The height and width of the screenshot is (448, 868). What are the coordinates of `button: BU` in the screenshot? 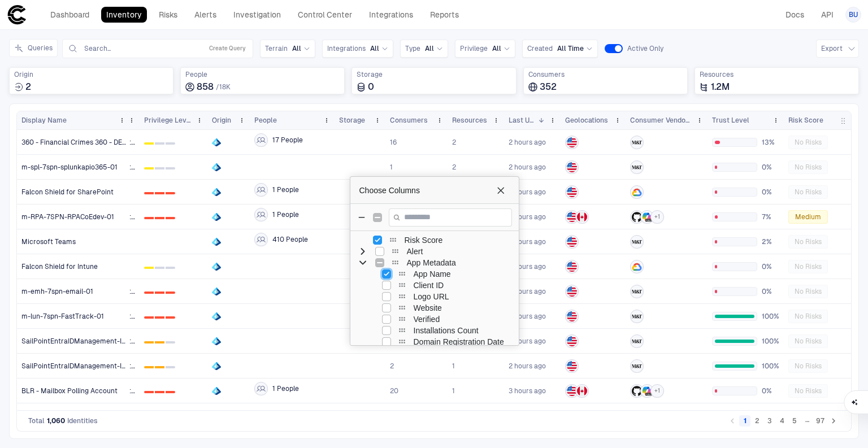 It's located at (853, 15).